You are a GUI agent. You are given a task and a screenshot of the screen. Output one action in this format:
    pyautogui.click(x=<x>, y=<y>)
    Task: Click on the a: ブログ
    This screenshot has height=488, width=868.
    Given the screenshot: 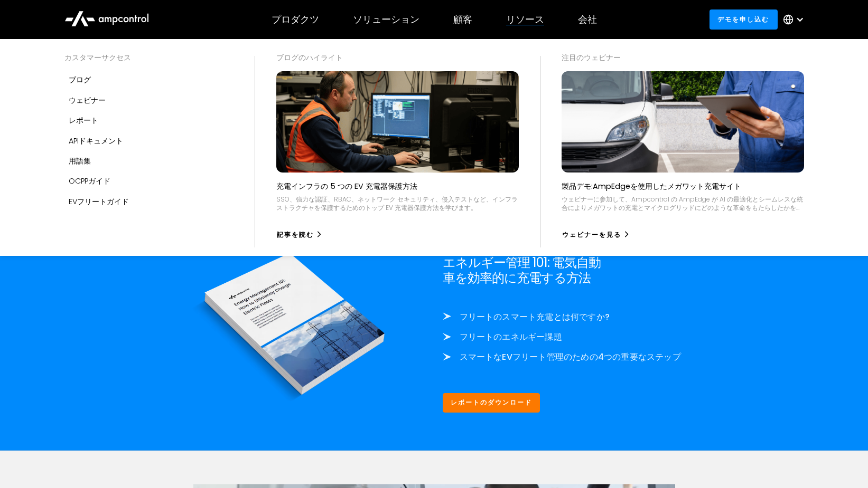 What is the action you would take?
    pyautogui.click(x=149, y=79)
    